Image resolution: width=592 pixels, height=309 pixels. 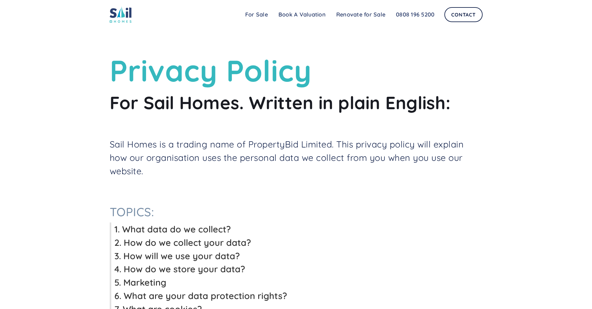 What do you see at coordinates (296, 212) in the screenshot?
I see `h3: Topics:` at bounding box center [296, 212].